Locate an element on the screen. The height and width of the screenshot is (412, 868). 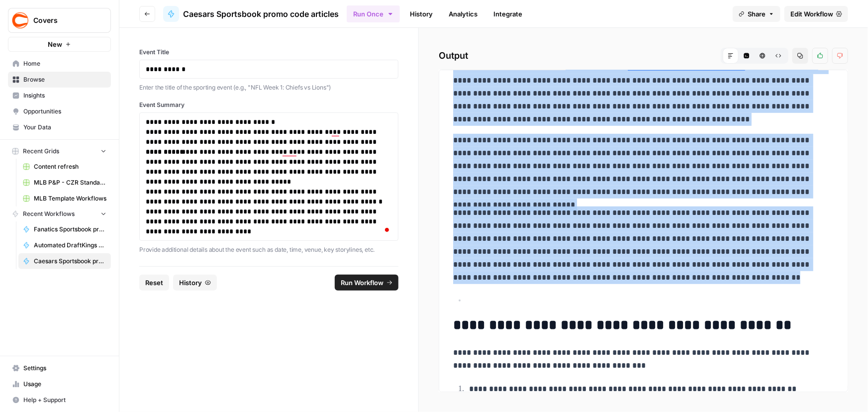
span: Home is located at coordinates (64, 64).